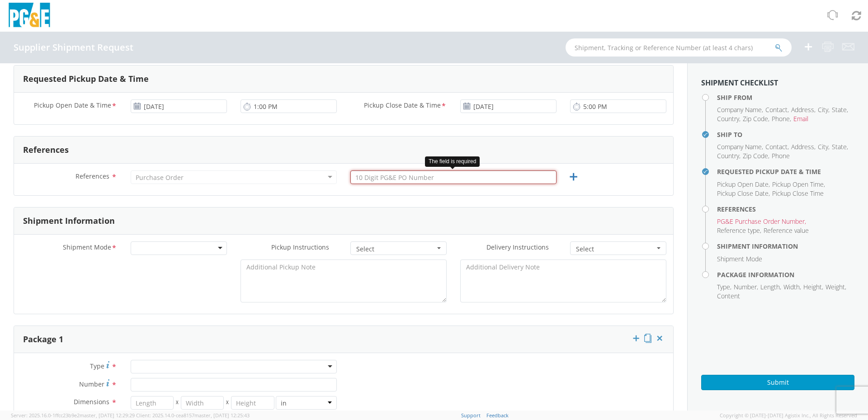  Describe the element at coordinates (202, 403) in the screenshot. I see `input: Width` at that location.